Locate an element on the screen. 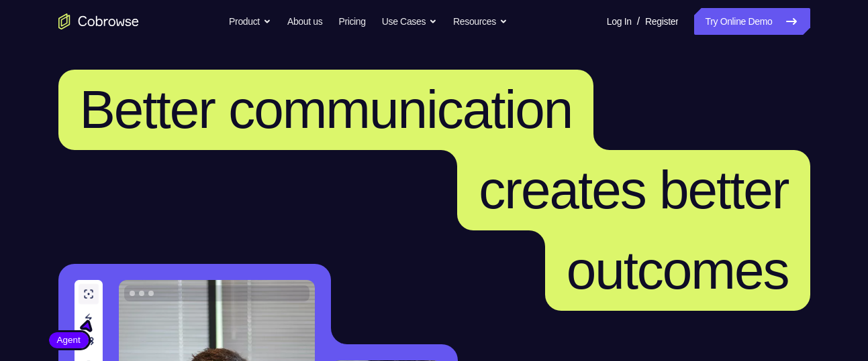 The width and height of the screenshot is (868, 361). span: Better communication is located at coordinates (326, 109).